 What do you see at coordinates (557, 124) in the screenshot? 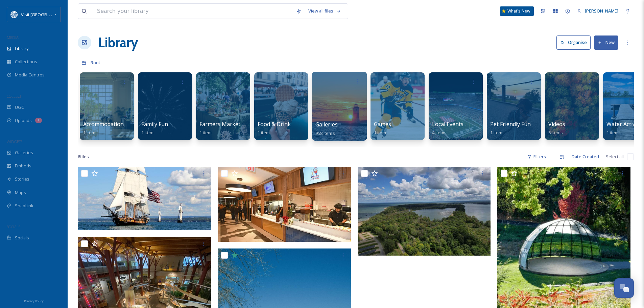
I see `span: Videos` at bounding box center [557, 124].